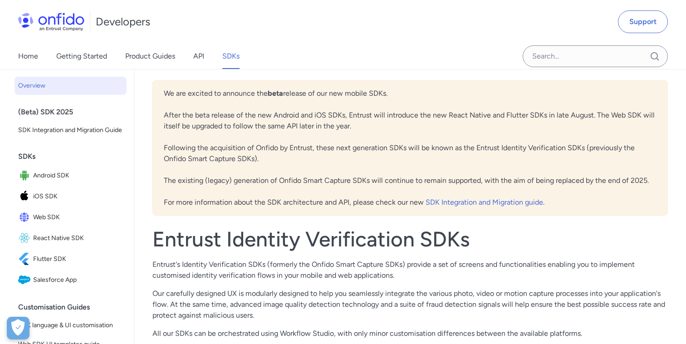 This screenshot has height=344, width=686. I want to click on span: Android SDK, so click(78, 175).